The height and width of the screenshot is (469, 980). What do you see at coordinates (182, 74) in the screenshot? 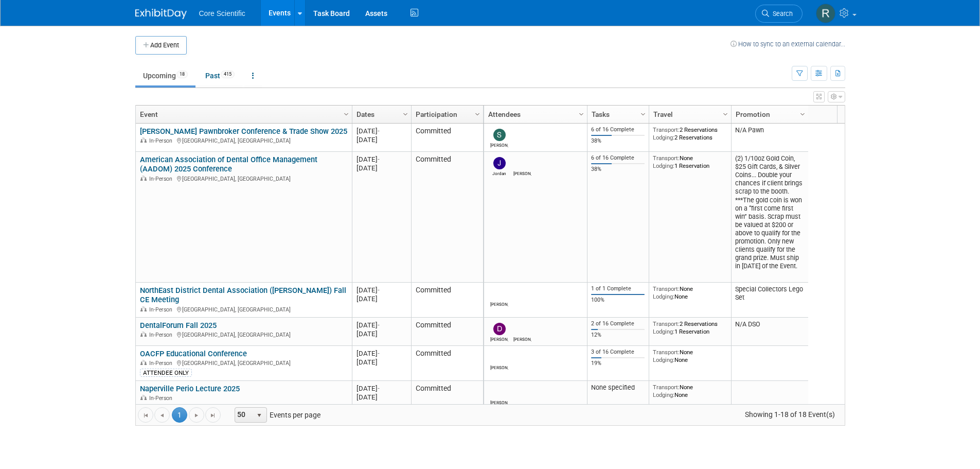
I see `span: 18` at bounding box center [182, 74].